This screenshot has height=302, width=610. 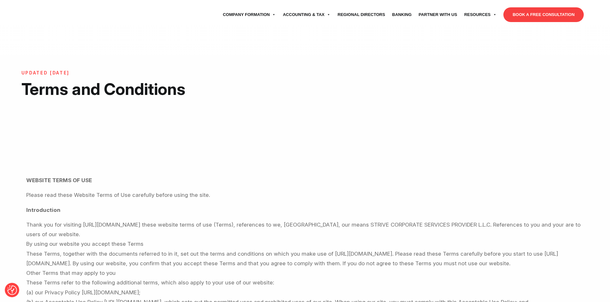 I want to click on a: Accounting & Tax, so click(x=306, y=15).